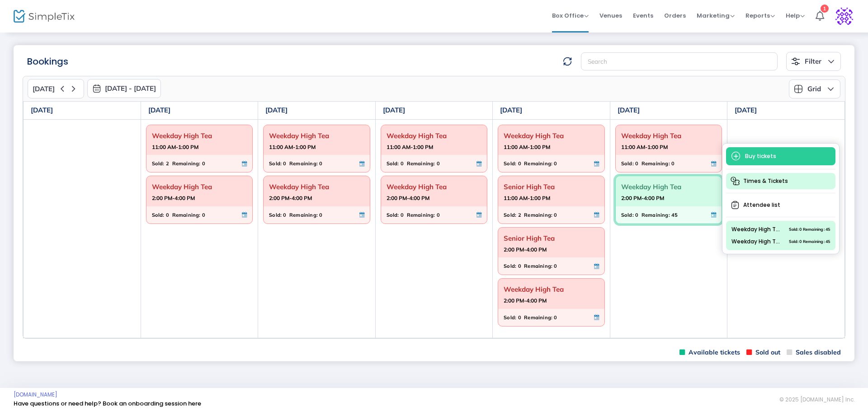  I want to click on button: Grid, so click(815, 89).